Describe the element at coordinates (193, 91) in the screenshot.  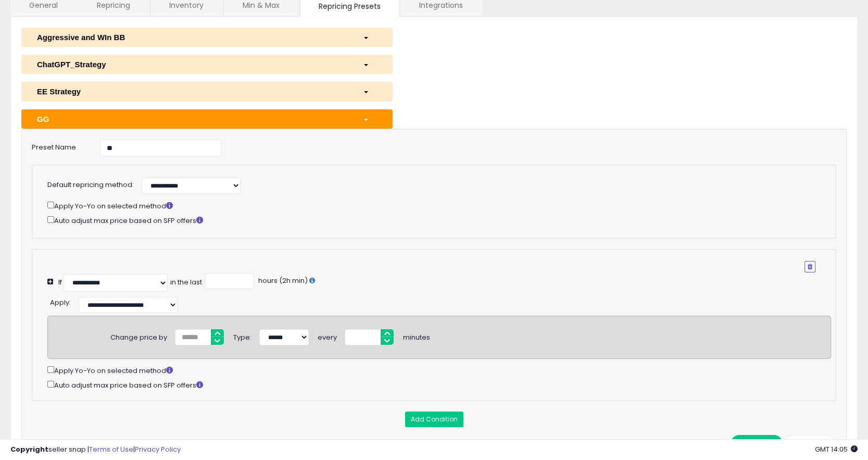
I see `div: EE Strategy` at that location.